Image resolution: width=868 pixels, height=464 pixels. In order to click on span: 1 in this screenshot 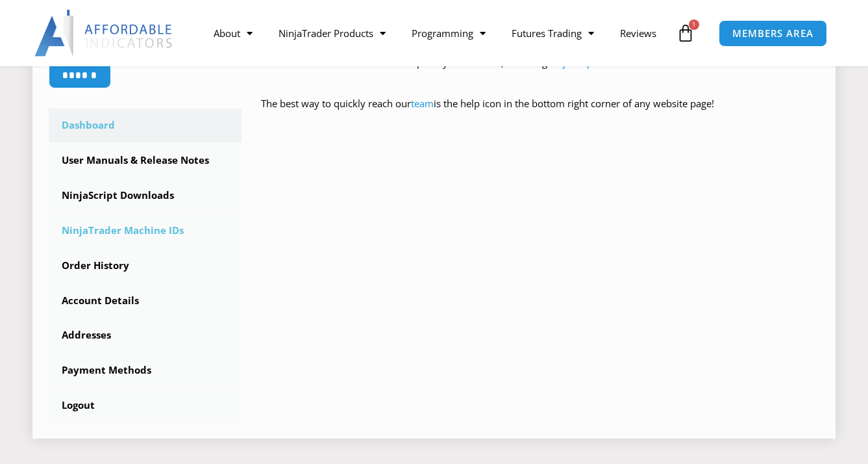, I will do `click(694, 25)`.